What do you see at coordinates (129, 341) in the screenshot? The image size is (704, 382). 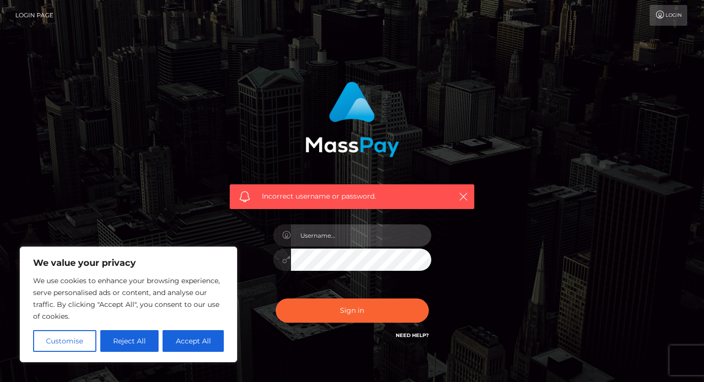 I see `button: Reject All` at bounding box center [129, 341].